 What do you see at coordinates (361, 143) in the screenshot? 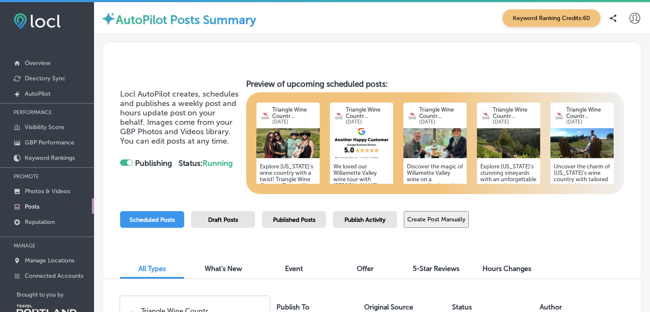
I see `img: 50aa84fb-c54e-43d7-af84-199a9f8bb0e5.png` at bounding box center [361, 143].